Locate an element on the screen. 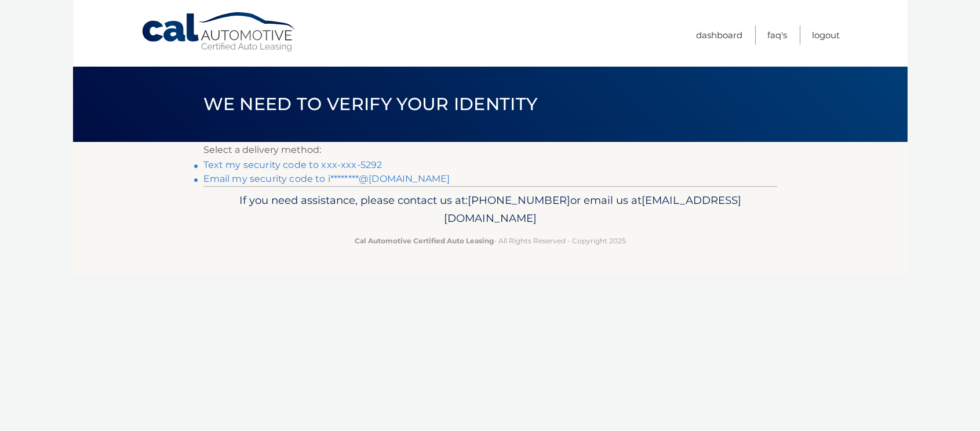  p: - All Rights Reserved - Copyright 2025 is located at coordinates (490, 240).